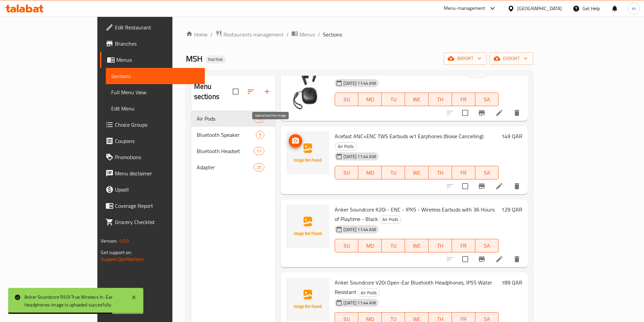 Image resolution: width=644 pixels, height=322 pixels. Describe the element at coordinates (517, 259) in the screenshot. I see `button: delete` at that location.